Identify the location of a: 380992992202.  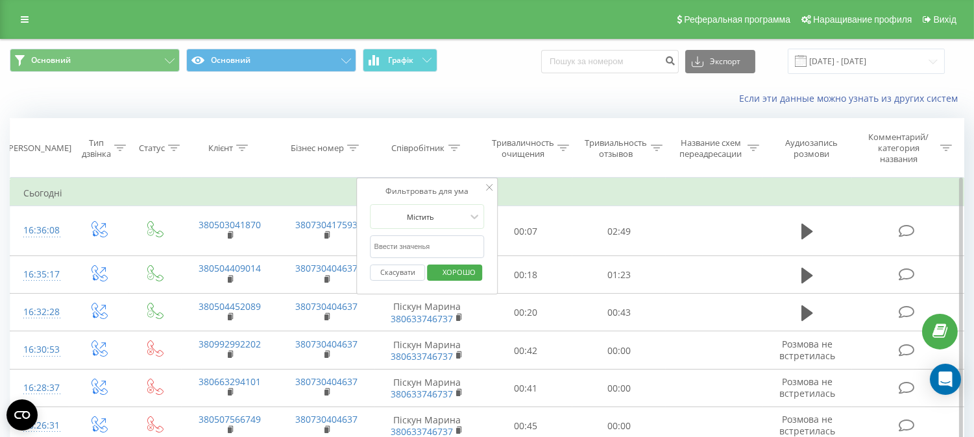
(230, 344).